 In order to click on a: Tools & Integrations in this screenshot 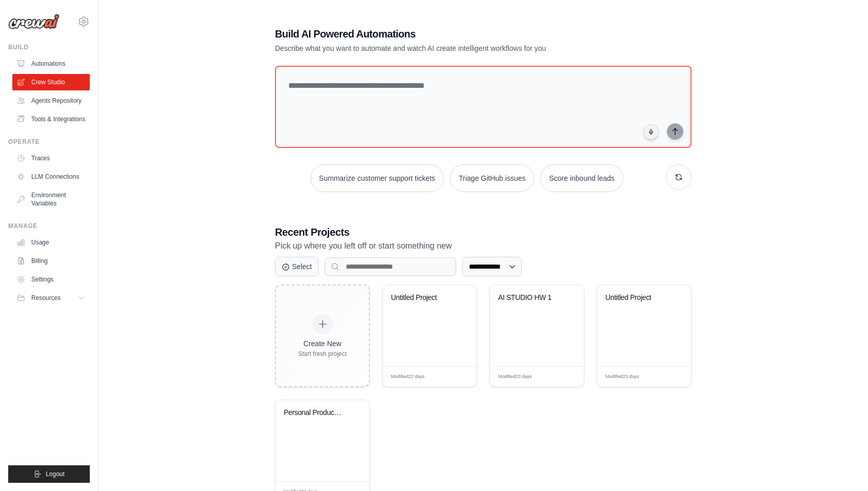, I will do `click(51, 119)`.